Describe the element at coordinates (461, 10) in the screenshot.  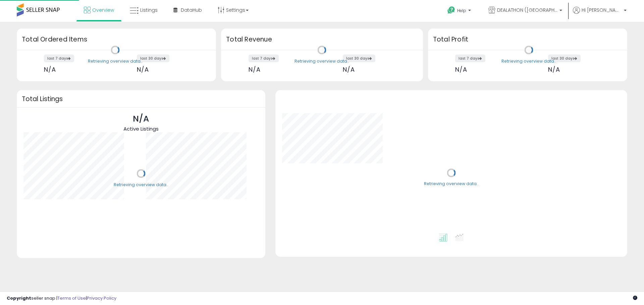
I see `span: Help` at that location.